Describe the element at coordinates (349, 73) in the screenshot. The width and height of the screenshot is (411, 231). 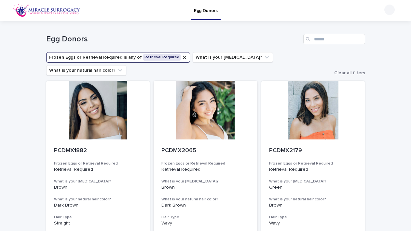
I see `span: Clear all filters` at that location.